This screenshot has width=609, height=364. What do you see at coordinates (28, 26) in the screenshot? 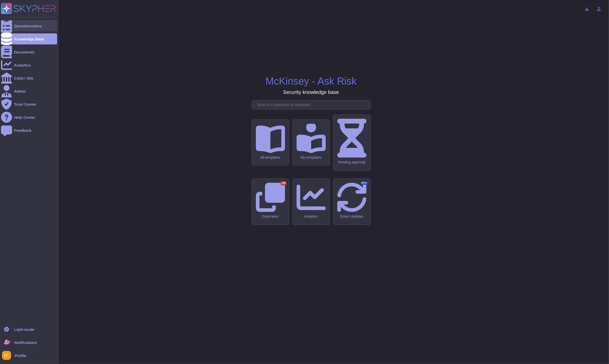
I see `div: Questionnaires` at bounding box center [28, 26].